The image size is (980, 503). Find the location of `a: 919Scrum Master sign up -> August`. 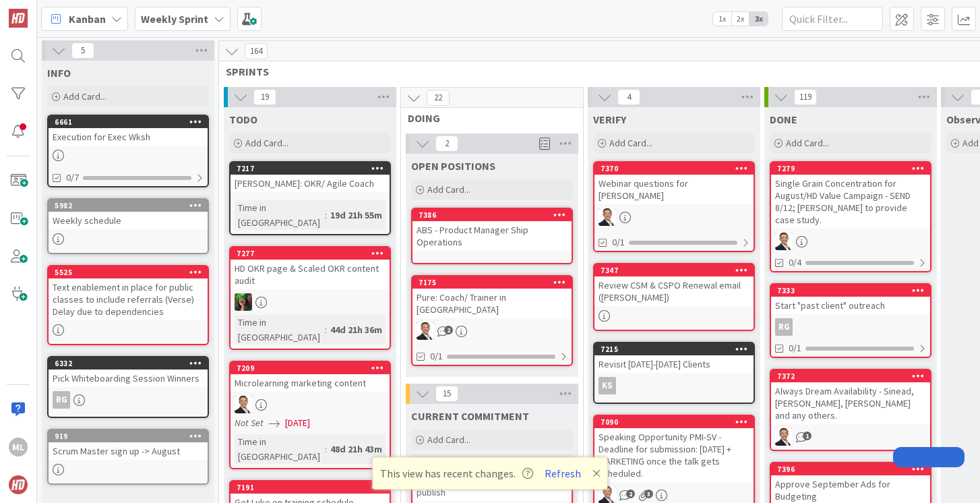

a: 919Scrum Master sign up -> August is located at coordinates (128, 457).